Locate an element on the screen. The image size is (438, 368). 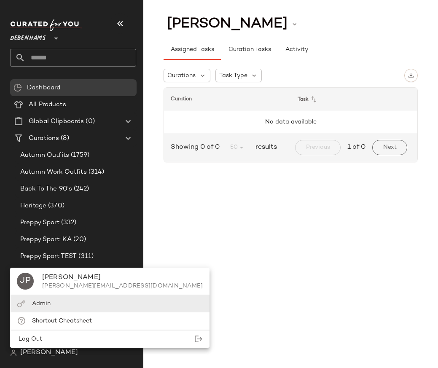
span: (332) is located at coordinates (68, 223).